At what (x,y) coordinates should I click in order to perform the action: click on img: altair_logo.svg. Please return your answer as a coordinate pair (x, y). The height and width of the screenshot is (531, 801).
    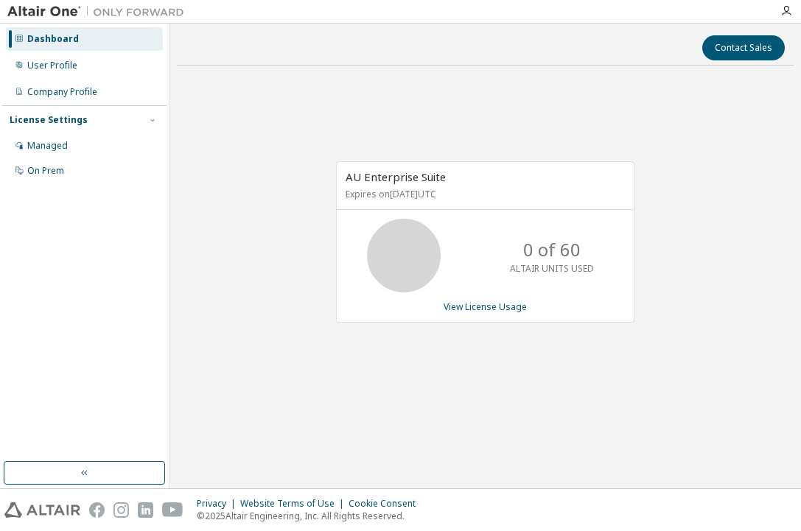
    Looking at the image, I should click on (42, 510).